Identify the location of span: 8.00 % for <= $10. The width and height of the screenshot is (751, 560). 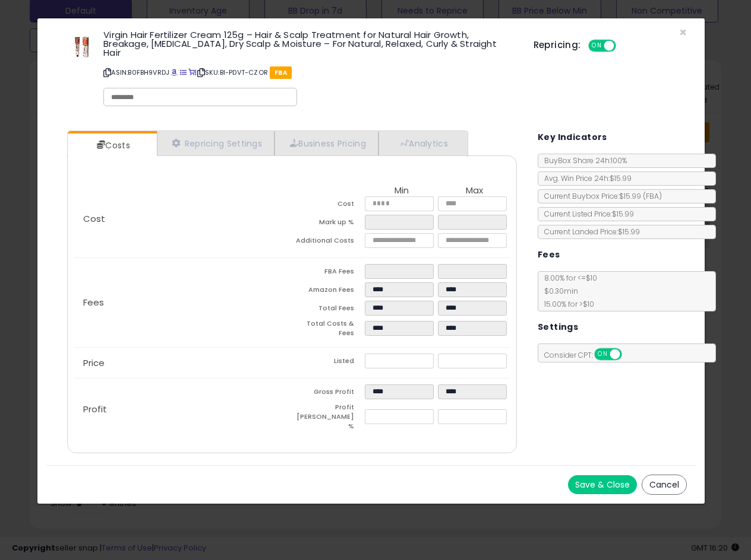
(567, 291).